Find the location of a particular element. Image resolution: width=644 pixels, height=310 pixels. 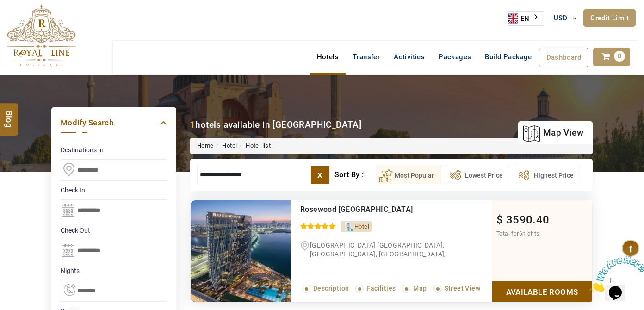

a: Hotels is located at coordinates (327, 57).